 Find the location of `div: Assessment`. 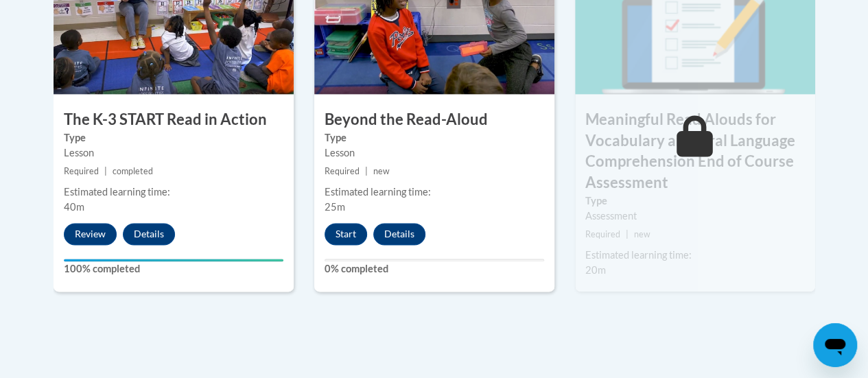

div: Assessment is located at coordinates (695, 216).